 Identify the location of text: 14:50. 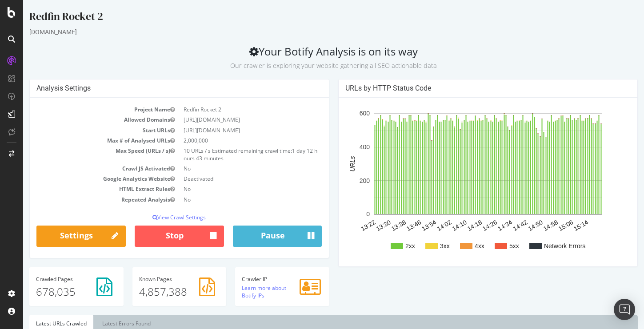
(512, 225).